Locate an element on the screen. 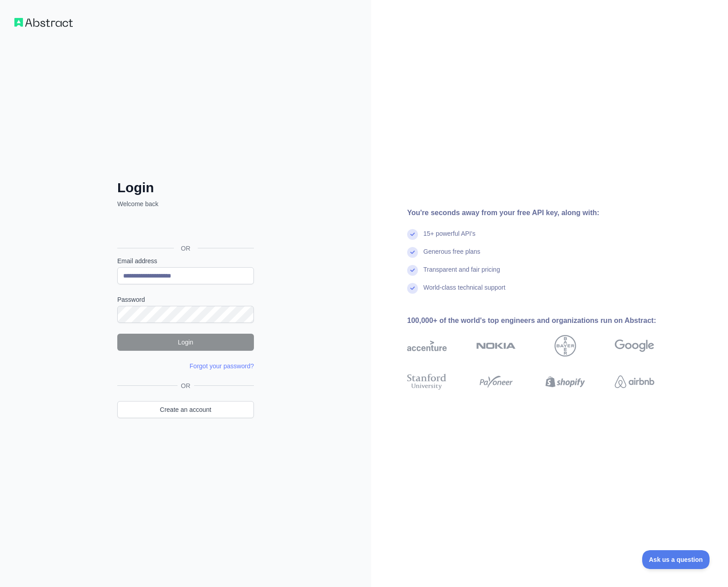 This screenshot has width=728, height=587. h2: Login is located at coordinates (186, 188).